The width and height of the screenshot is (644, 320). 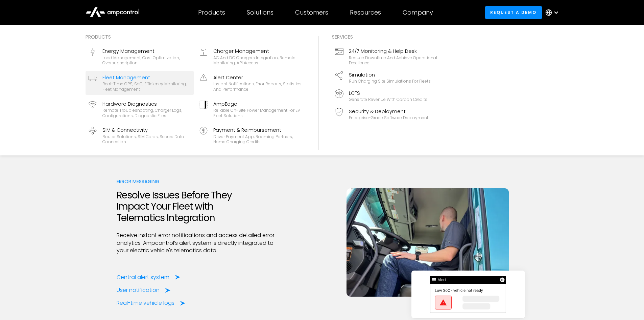 I want to click on a: Alert CenterInstant notifications, error reports, statistics and performance, so click(x=251, y=83).